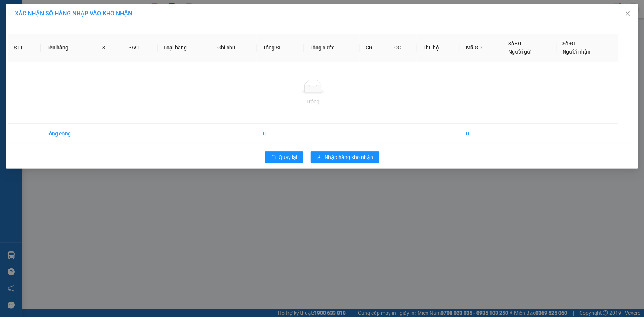  Describe the element at coordinates (520, 52) in the screenshot. I see `span: Người gửi` at that location.